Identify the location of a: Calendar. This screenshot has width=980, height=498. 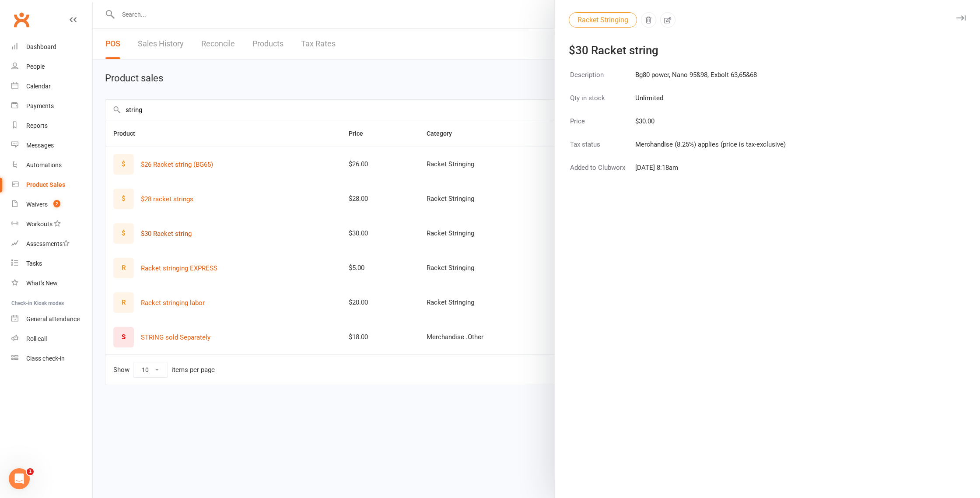
(51, 86).